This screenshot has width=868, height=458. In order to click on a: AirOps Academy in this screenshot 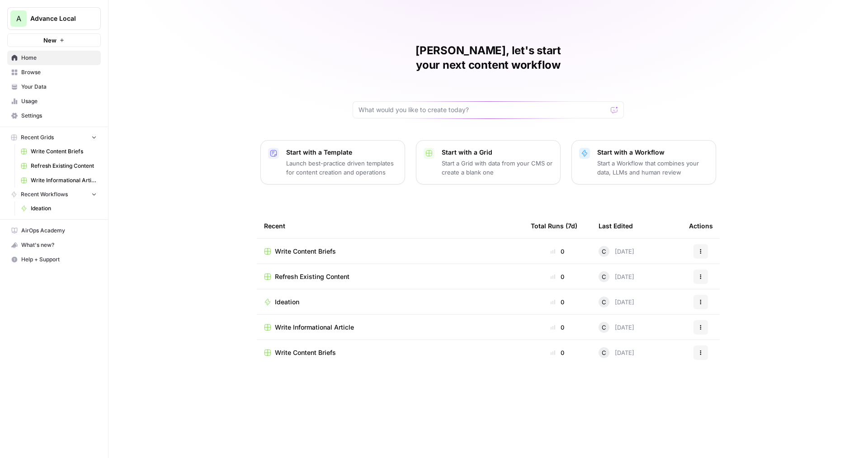, I will do `click(53, 230)`.